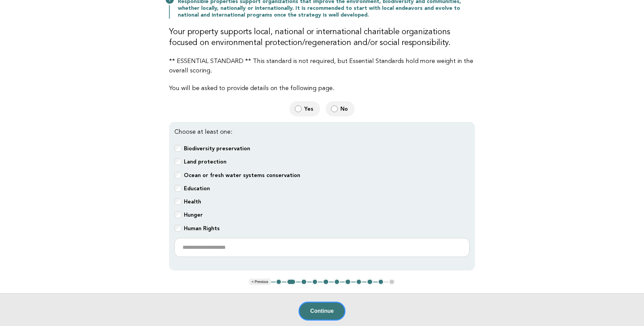 The image size is (644, 326). I want to click on button: 7, so click(348, 282).